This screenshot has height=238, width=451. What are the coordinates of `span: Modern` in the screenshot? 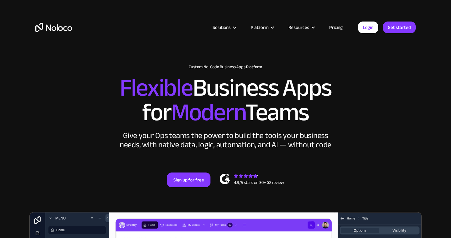 It's located at (208, 112).